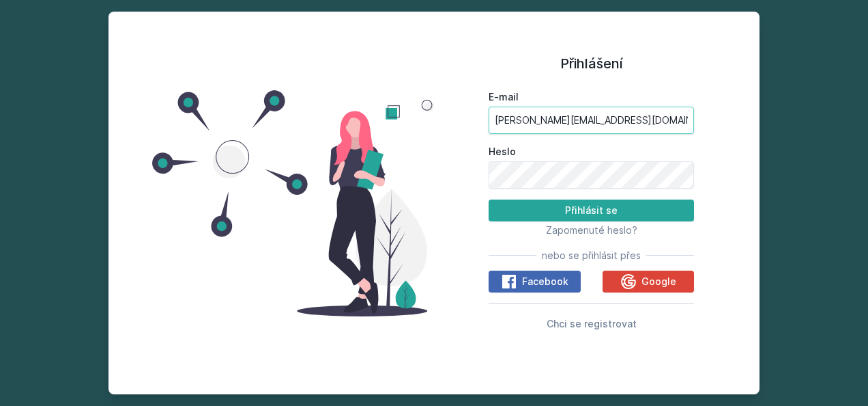 Image resolution: width=868 pixels, height=406 pixels. What do you see at coordinates (591, 211) in the screenshot?
I see `button: Přihlásit se` at bounding box center [591, 211].